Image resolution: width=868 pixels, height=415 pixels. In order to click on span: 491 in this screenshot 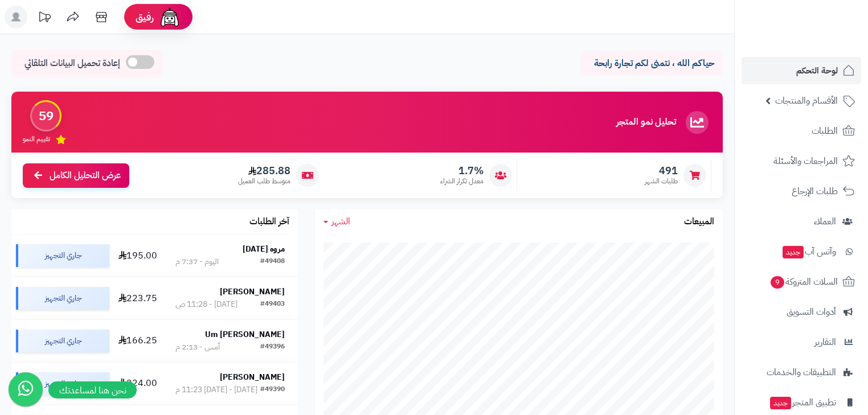, I will do `click(661, 171)`.